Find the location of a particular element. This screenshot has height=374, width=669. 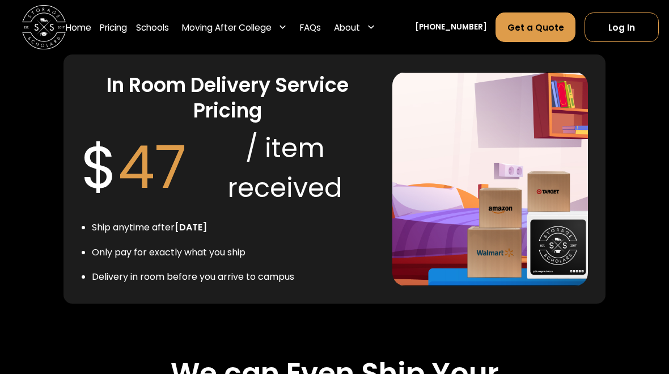

img: In Room delivery. is located at coordinates (490, 179).